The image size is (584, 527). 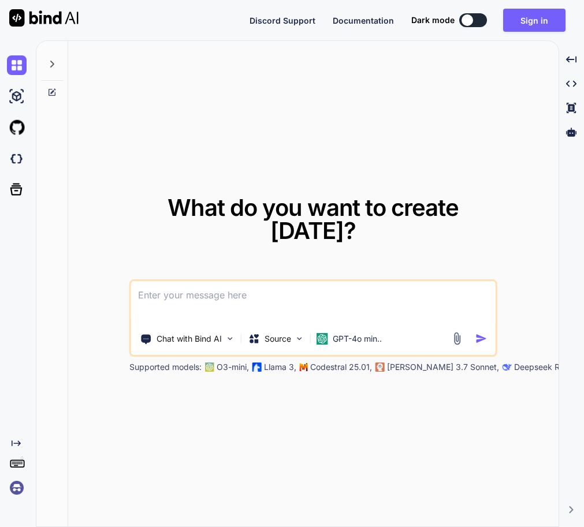 What do you see at coordinates (304, 367) in the screenshot?
I see `img: Mistral-AI` at bounding box center [304, 367].